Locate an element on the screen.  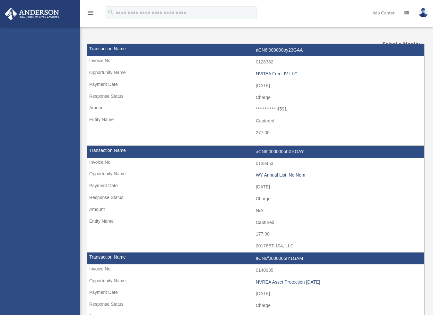
td: aCN6f000000ohXRGAY is located at coordinates (256, 152).